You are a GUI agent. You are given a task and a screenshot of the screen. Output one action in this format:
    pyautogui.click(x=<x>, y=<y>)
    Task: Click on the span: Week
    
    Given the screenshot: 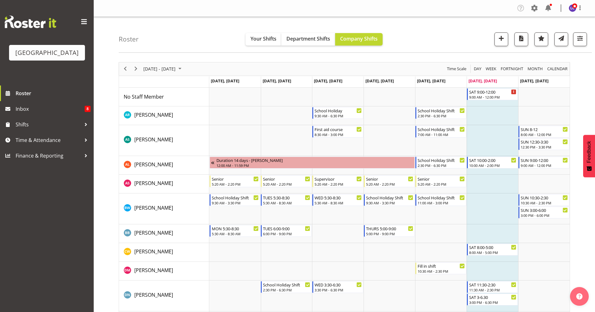 What is the action you would take?
    pyautogui.click(x=491, y=69)
    